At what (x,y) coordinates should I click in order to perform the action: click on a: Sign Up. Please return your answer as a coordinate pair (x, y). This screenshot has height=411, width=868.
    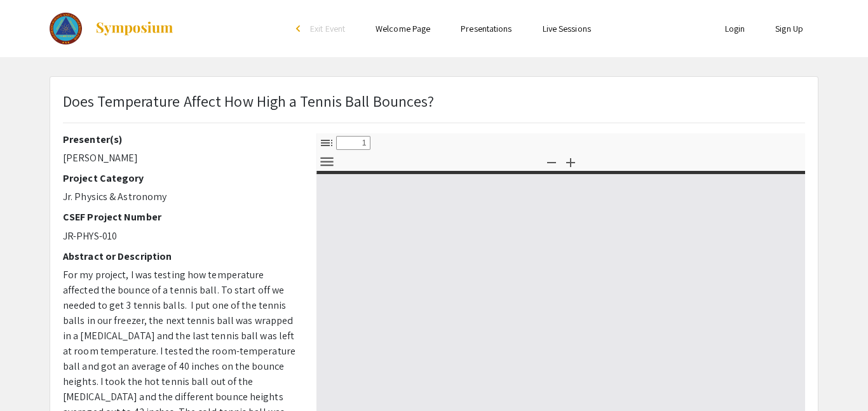
    Looking at the image, I should click on (789, 28).